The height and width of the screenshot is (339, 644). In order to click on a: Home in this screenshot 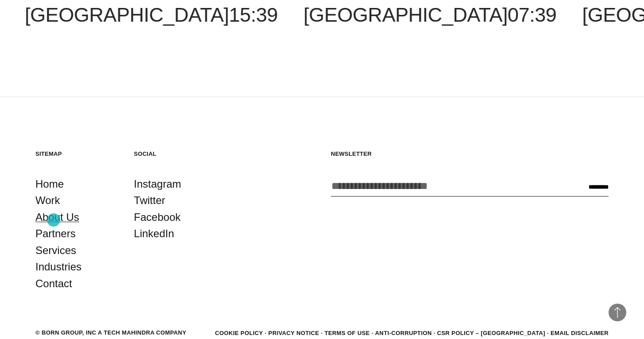, I will do `click(50, 184)`.